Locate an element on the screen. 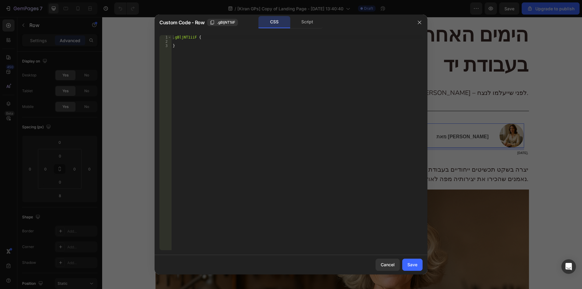 This screenshot has height=289, width=582. div: Open Intercom Messenger is located at coordinates (569, 267).